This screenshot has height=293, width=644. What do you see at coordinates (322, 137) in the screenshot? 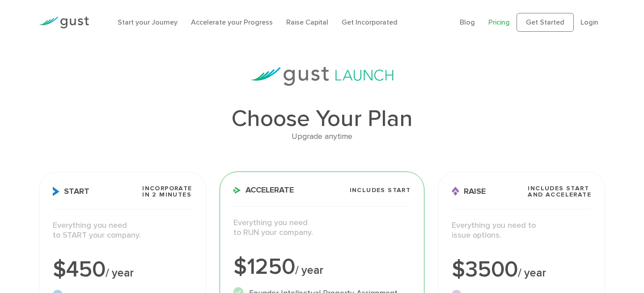
I see `div: Upgrade anytime` at bounding box center [322, 137].